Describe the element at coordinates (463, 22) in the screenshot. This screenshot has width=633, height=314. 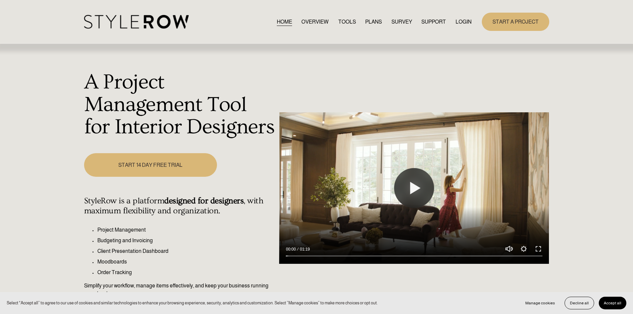
I see `a: LOGIN` at that location.